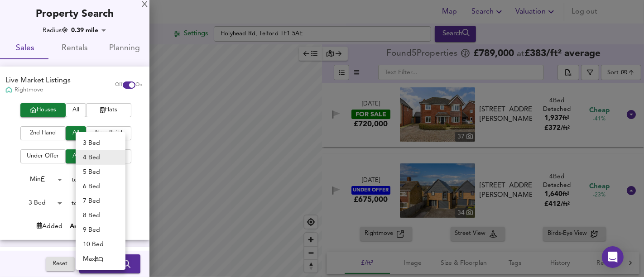 Image resolution: width=644 pixels, height=277 pixels. What do you see at coordinates (100, 201) in the screenshot?
I see `li: 7 Bed` at bounding box center [100, 201].